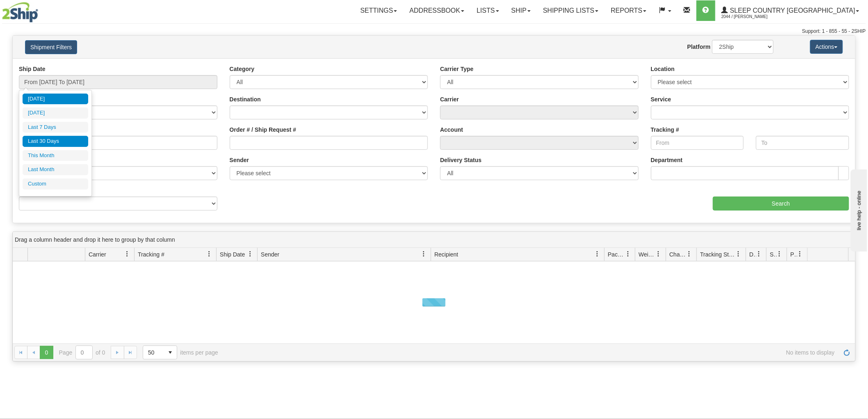 The height and width of the screenshot is (419, 868). I want to click on label: Carrier, so click(449, 100).